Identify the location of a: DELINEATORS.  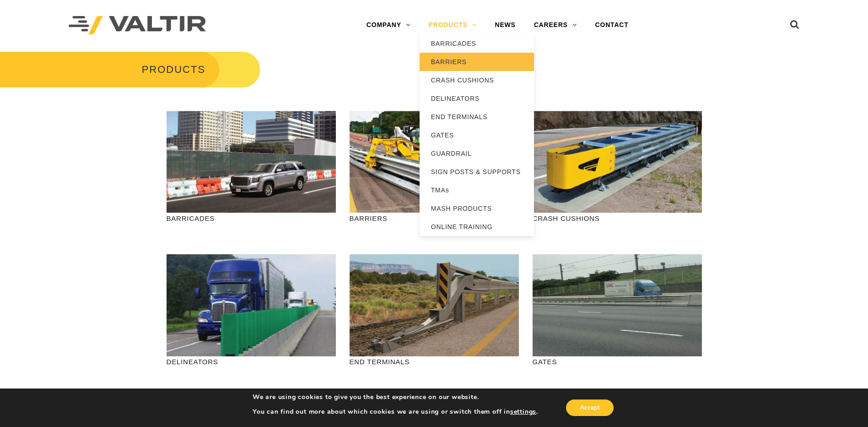
(477, 98).